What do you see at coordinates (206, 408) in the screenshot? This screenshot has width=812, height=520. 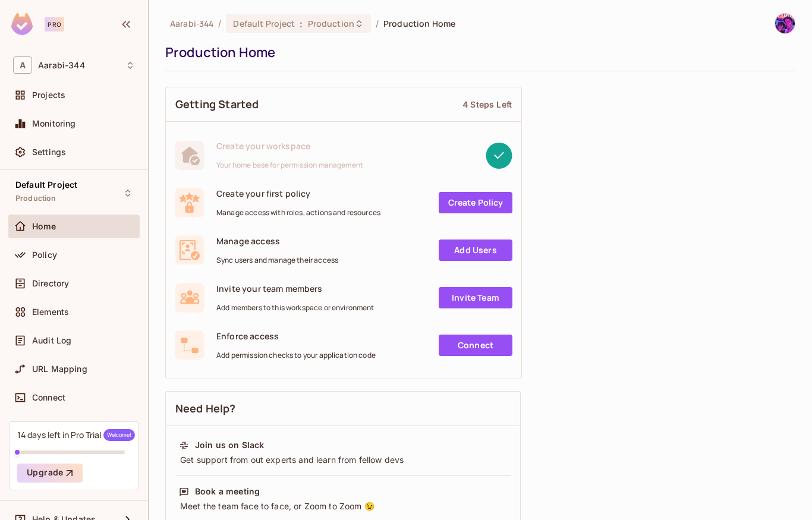 I see `span: Need Help?` at bounding box center [206, 408].